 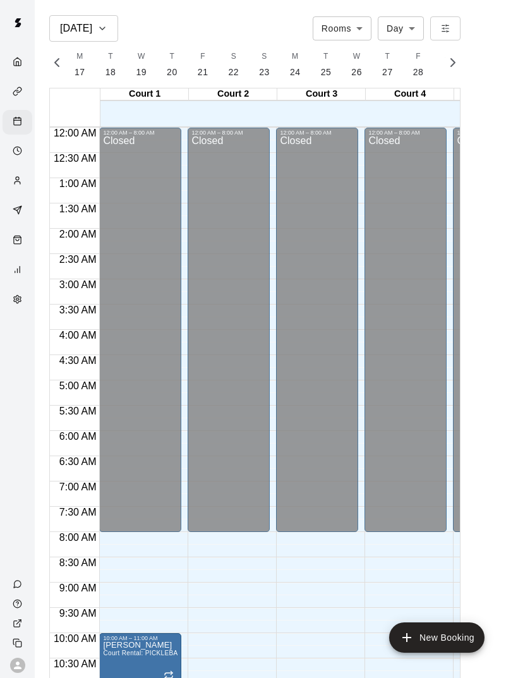 What do you see at coordinates (80, 64) in the screenshot?
I see `button: M17` at bounding box center [80, 64].